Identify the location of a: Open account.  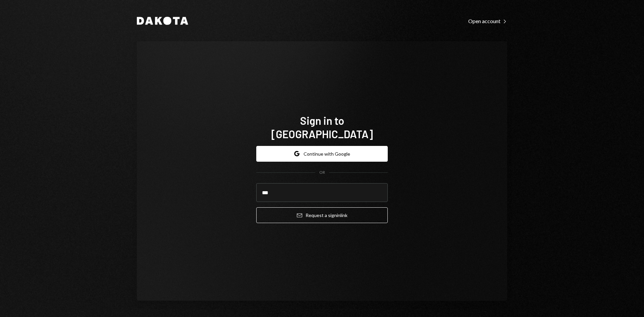
(488, 21).